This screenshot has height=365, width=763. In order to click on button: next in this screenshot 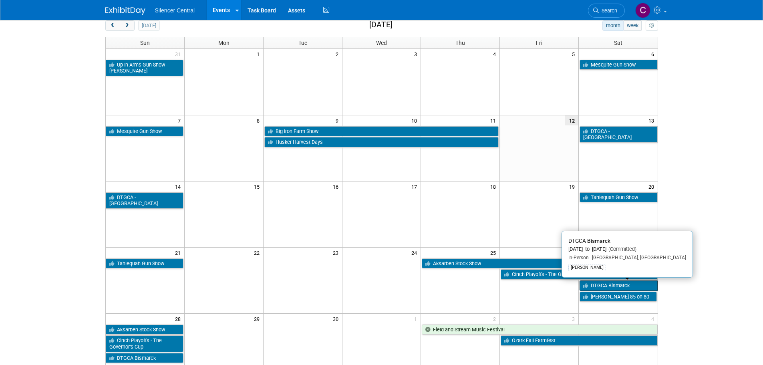, I will do `click(127, 26)`.